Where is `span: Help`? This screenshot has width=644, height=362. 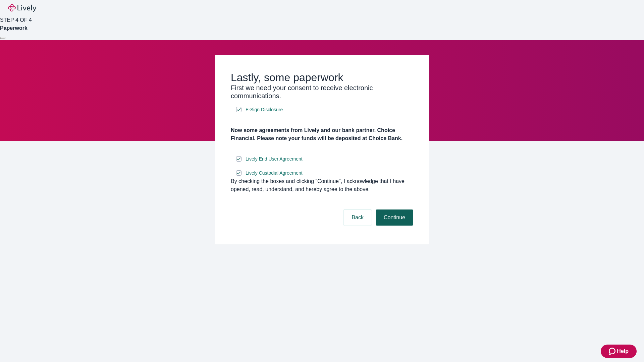
span: Help is located at coordinates (622, 351).